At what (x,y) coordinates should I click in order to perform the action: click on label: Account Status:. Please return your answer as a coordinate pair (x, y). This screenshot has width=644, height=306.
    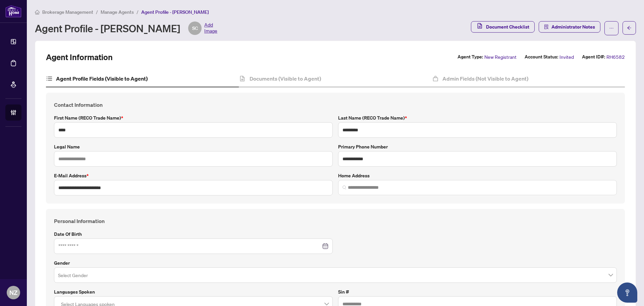
    Looking at the image, I should click on (542, 57).